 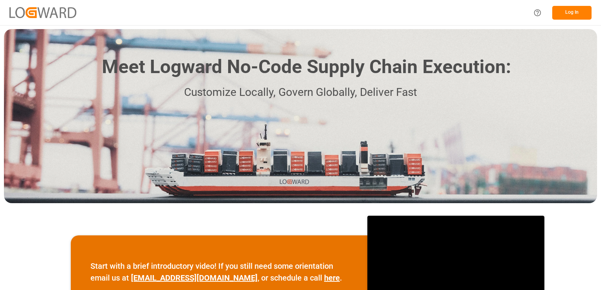 What do you see at coordinates (301, 92) in the screenshot?
I see `p: Customize Locally, Govern Globally, Deliver Fast` at bounding box center [301, 92].